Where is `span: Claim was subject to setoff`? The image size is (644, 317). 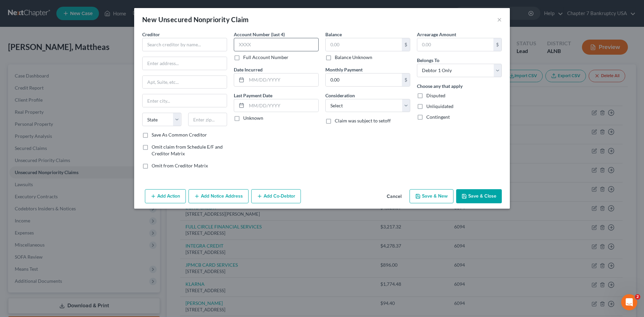
span: Claim was subject to setoff is located at coordinates (363, 120).